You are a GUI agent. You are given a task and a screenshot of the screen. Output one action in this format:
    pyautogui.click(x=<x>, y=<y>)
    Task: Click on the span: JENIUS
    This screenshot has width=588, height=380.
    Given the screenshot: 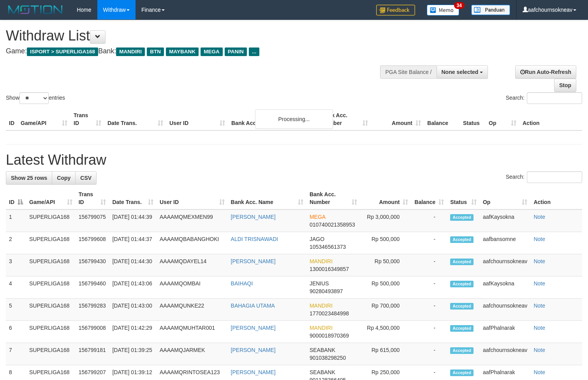 What is the action you would take?
    pyautogui.click(x=319, y=284)
    